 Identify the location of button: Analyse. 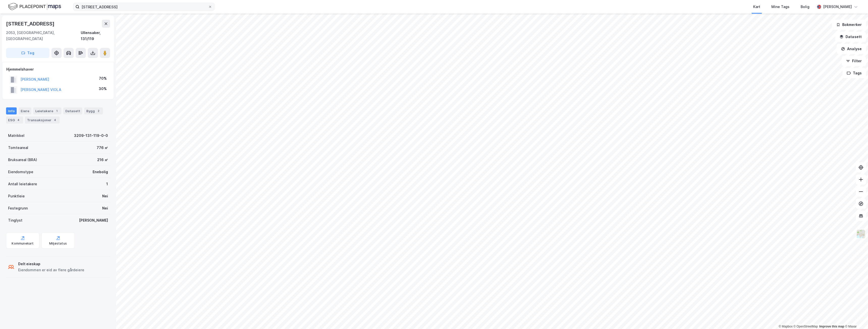
(851, 49).